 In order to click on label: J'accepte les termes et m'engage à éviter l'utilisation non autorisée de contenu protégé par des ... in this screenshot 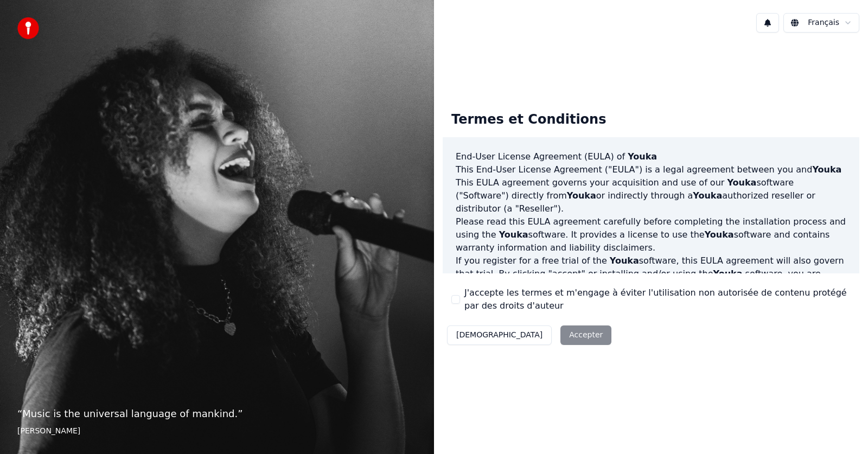, I will do `click(657, 299)`.